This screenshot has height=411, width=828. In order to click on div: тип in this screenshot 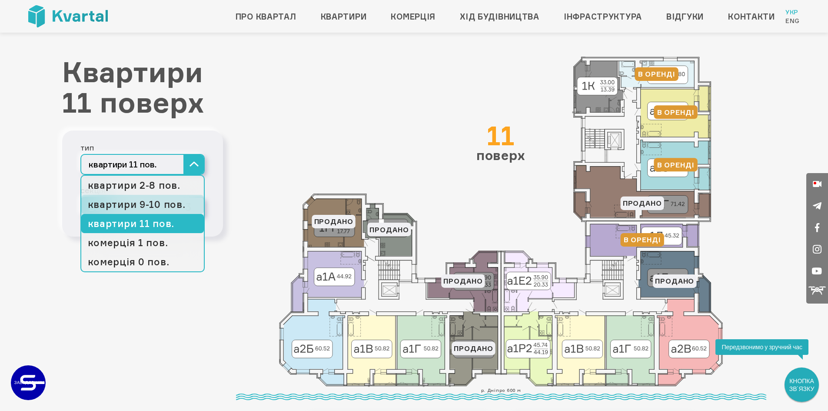, I will do `click(143, 147)`.